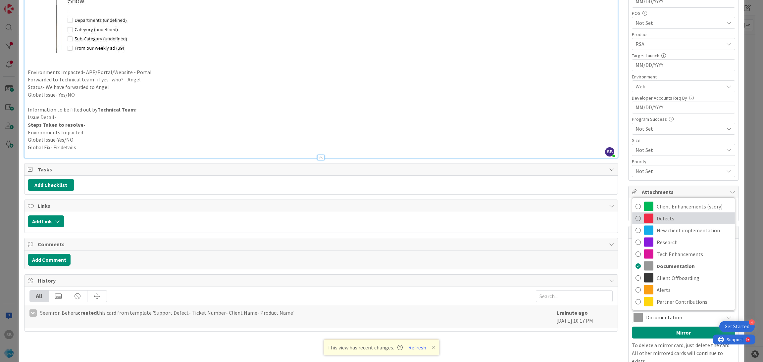 The image size is (763, 362). What do you see at coordinates (322, 206) in the screenshot?
I see `span: Links` at bounding box center [322, 206].